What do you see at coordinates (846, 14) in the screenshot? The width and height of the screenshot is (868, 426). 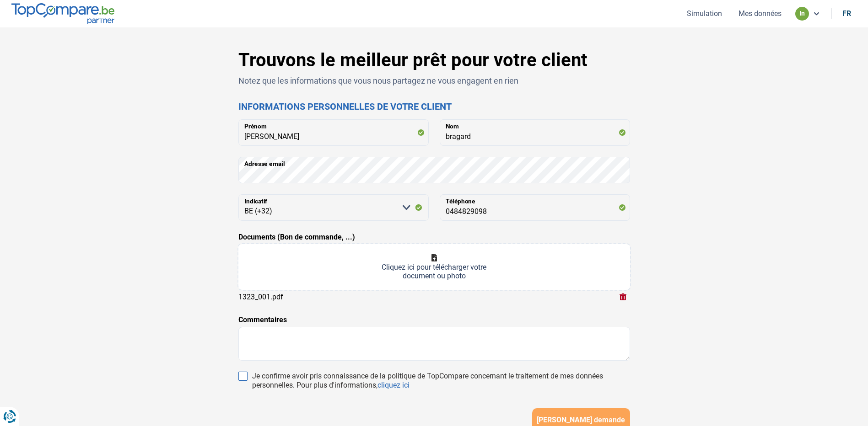 I see `div: fr` at bounding box center [846, 14].